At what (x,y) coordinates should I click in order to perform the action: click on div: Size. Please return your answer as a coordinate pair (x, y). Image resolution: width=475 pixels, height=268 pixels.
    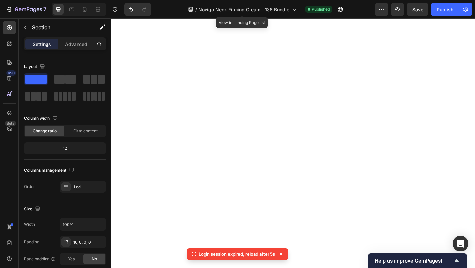
    Looking at the image, I should click on (33, 209).